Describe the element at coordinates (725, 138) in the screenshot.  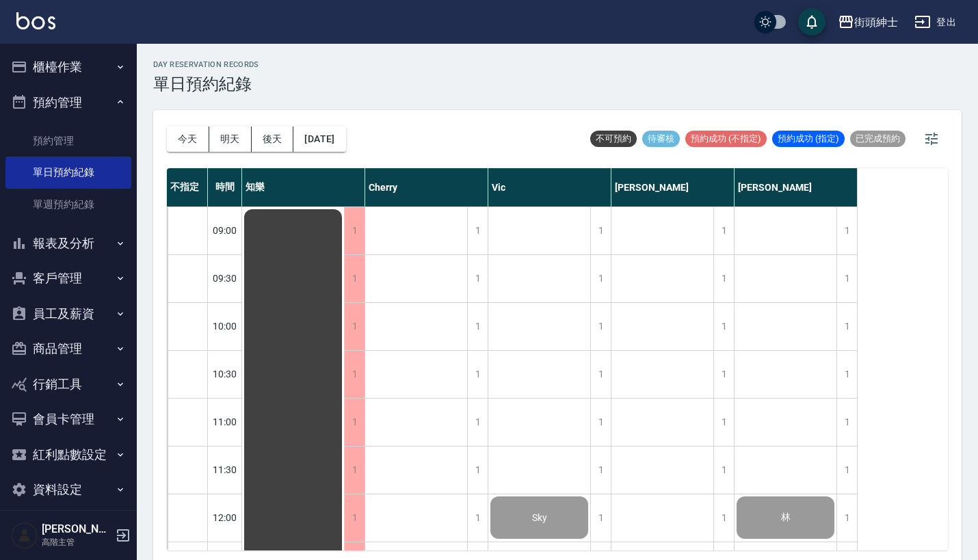
I see `span: 預約成功 (不指定)` at that location.